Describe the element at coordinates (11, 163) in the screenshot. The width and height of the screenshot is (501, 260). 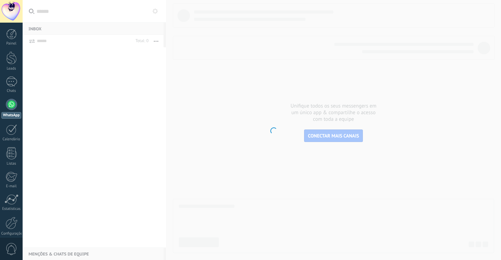
I see `div: Listas` at that location.